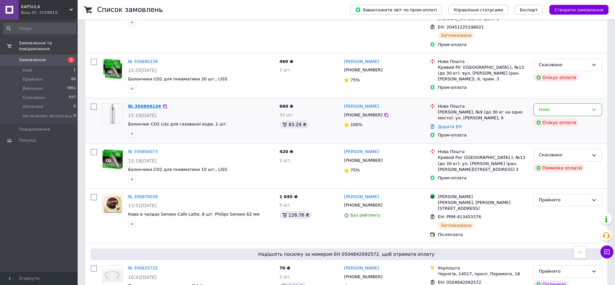 Image resolution: width=615 pixels, height=285 pixels. Describe the element at coordinates (143, 61) in the screenshot. I see `a: № 356895238` at that location.